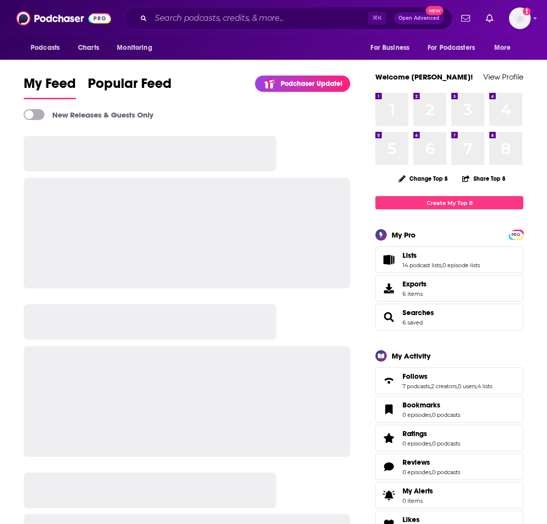  I want to click on span: For Business, so click(390, 48).